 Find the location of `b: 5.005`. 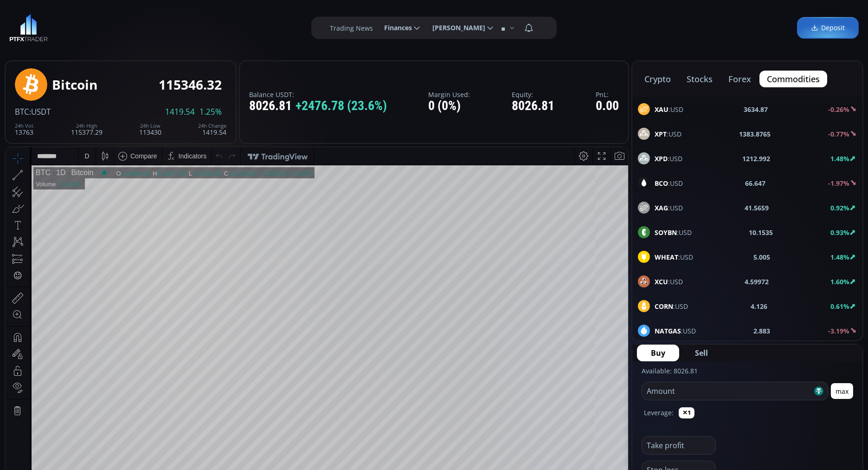

b: 5.005 is located at coordinates (762, 257).